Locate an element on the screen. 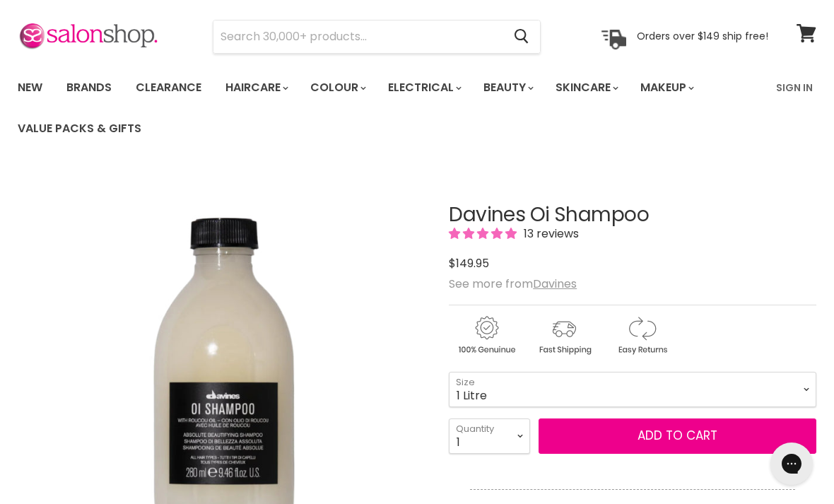 The width and height of the screenshot is (834, 504). span: Add to cart is located at coordinates (677, 435).